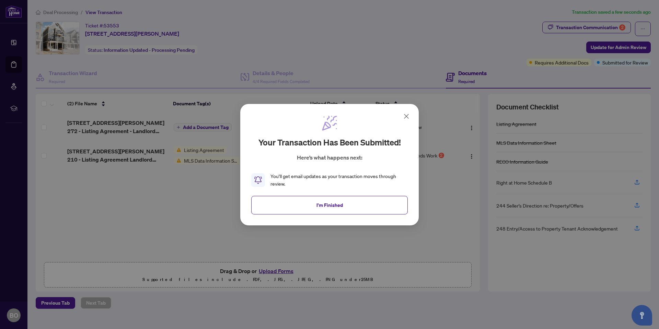 The height and width of the screenshot is (329, 659). What do you see at coordinates (330, 158) in the screenshot?
I see `p: Here’s what happens next:` at bounding box center [330, 158].